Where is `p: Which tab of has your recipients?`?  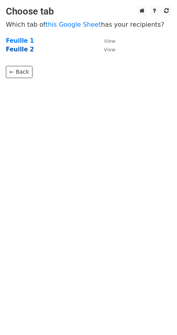 p: Which tab of has your recipients? is located at coordinates (89, 24).